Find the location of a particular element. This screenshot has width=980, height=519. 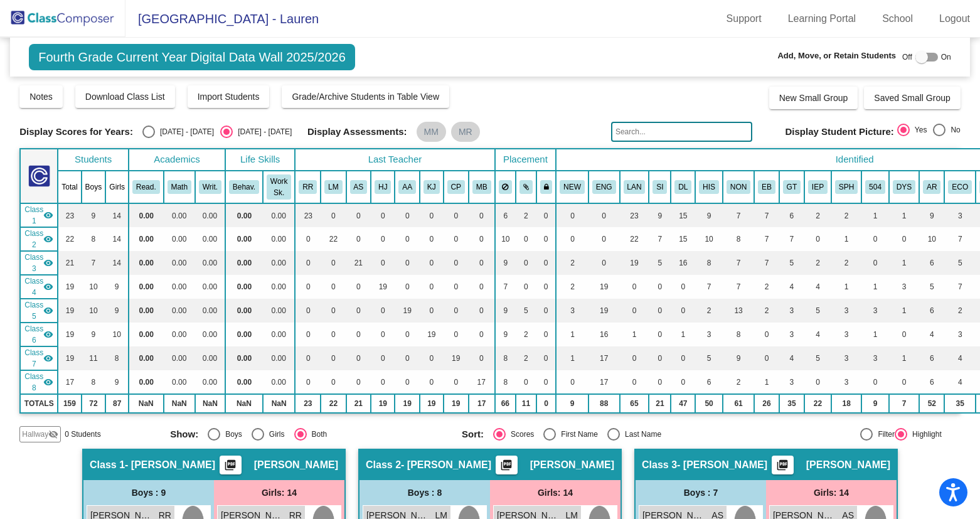

th: Keep with teacher is located at coordinates (546, 187).